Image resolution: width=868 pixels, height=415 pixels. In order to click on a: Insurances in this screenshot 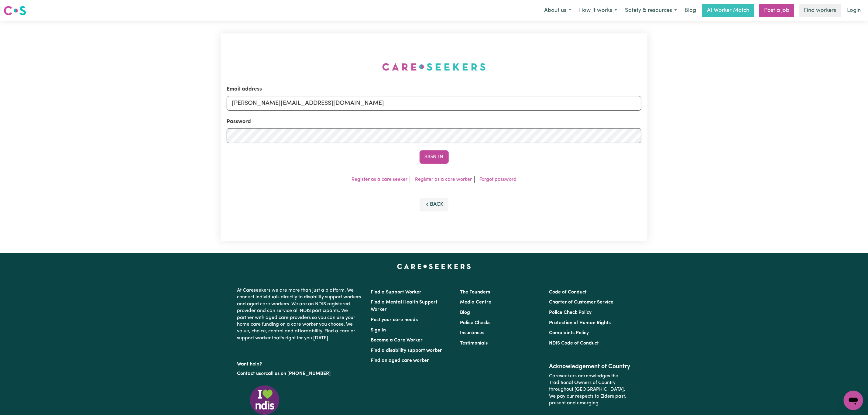, I will do `click(472, 333)`.